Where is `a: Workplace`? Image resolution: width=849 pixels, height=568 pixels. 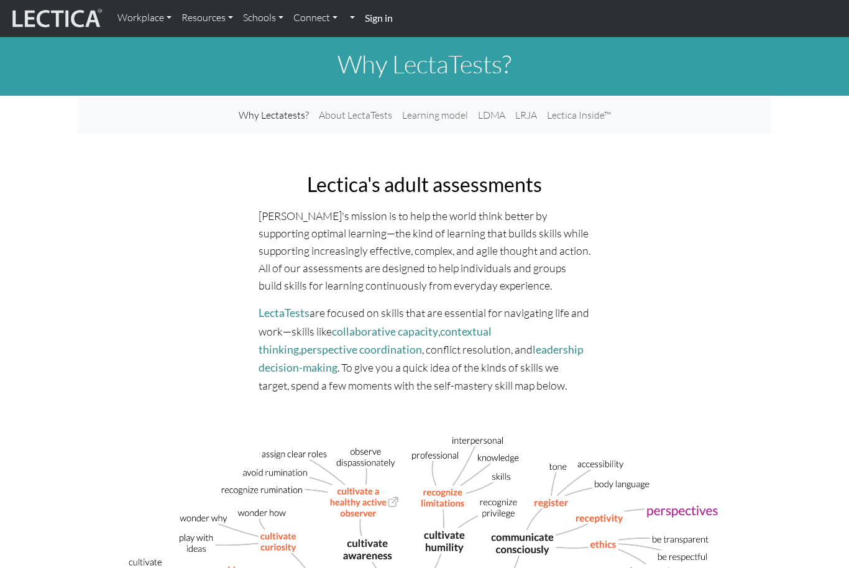
a: Workplace is located at coordinates (144, 18).